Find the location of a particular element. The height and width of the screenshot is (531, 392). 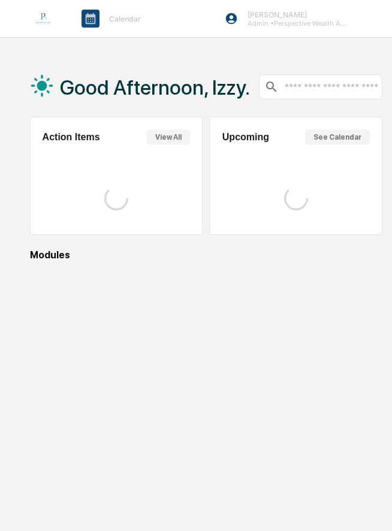

button: See Calendar is located at coordinates (337, 137).